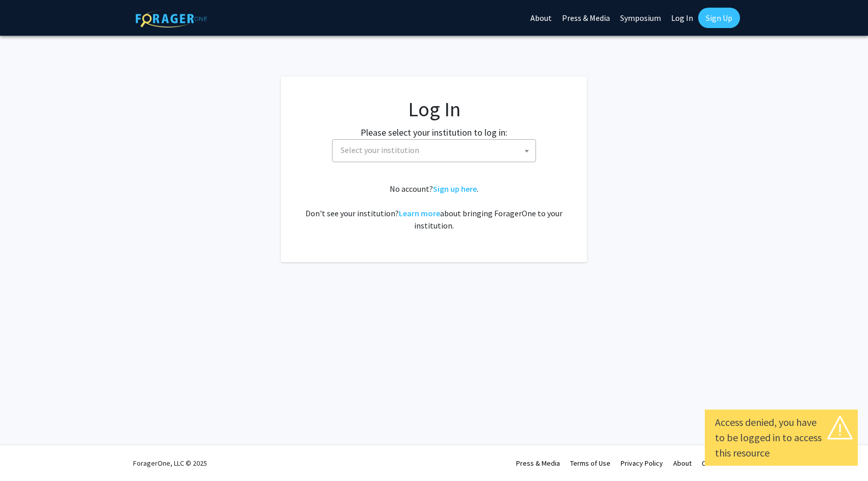 The height and width of the screenshot is (481, 868). I want to click on div: No account? . Don't see your institution? about bringing ForagerOne to your institution., so click(434, 207).